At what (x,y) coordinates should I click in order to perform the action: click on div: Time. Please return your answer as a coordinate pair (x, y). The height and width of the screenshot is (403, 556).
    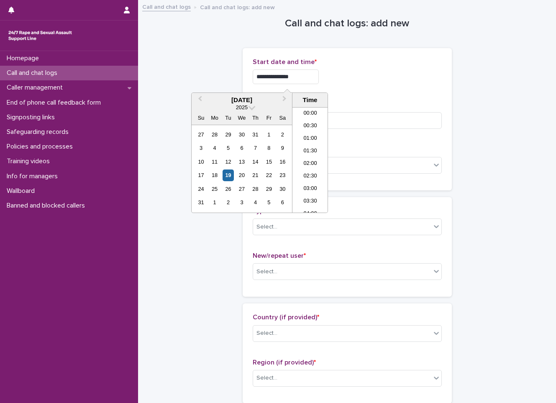
    Looking at the image, I should click on (310, 100).